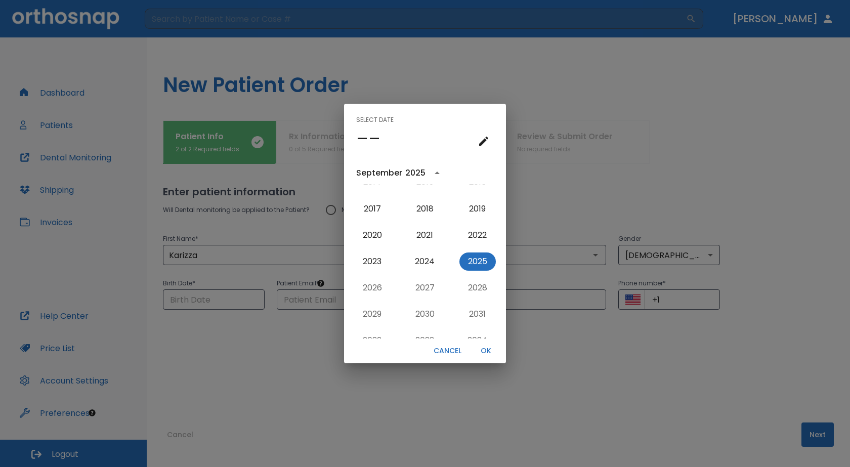 This screenshot has width=850, height=467. I want to click on button: calendar view is open, go to text input view, so click(484, 141).